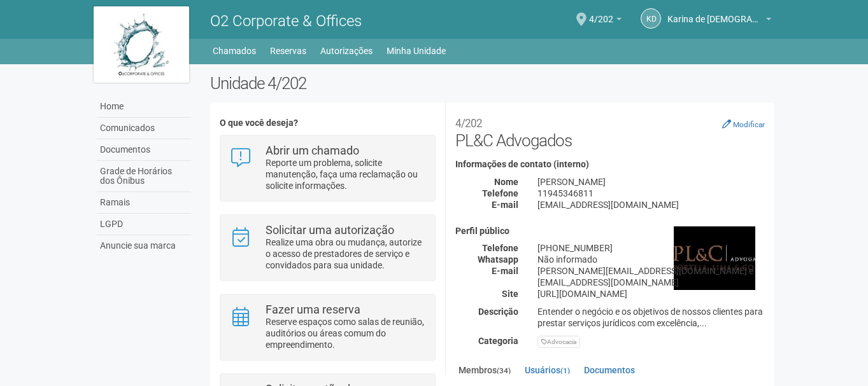 The width and height of the screenshot is (868, 386). What do you see at coordinates (327, 168) in the screenshot?
I see `a: Abrir um chamado Reporte um problema, solicite manutenção, faça uma reclamação ou solicite inform...` at bounding box center [327, 168].